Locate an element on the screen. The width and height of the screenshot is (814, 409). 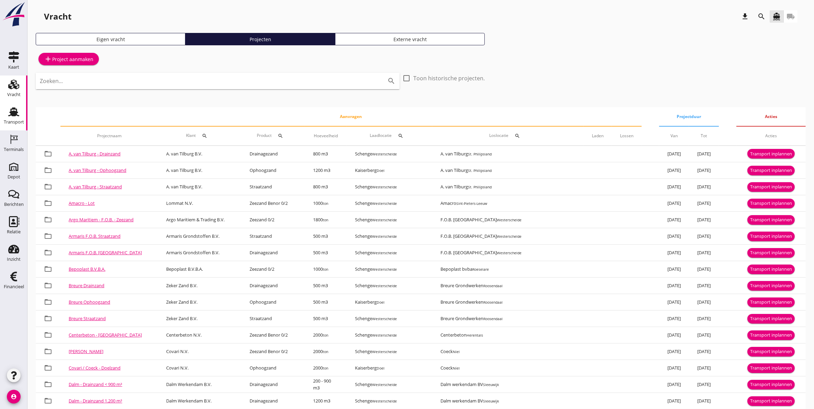
small: Herentals is located at coordinates (475, 335).